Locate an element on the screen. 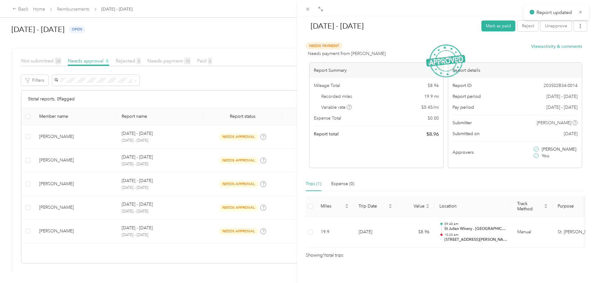 This screenshot has width=594, height=283. span: Trip Date is located at coordinates (373, 206).